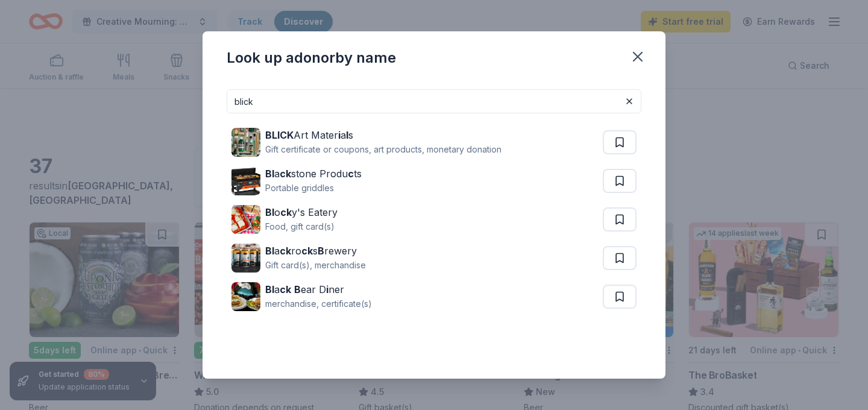  I want to click on strong: l, so click(347, 135).